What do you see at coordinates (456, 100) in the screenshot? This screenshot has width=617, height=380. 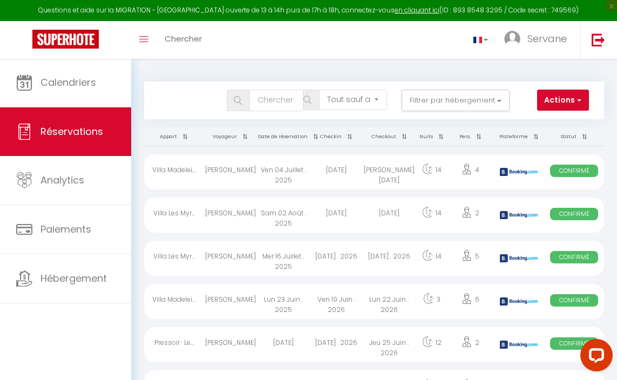 I see `button: Filtrer par hébergement` at bounding box center [456, 100].